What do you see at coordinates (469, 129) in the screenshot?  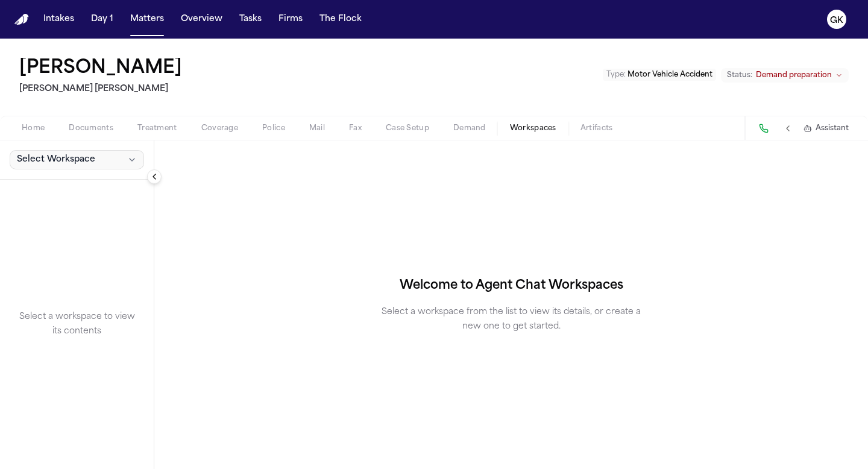 I see `span: Demand` at bounding box center [469, 129].